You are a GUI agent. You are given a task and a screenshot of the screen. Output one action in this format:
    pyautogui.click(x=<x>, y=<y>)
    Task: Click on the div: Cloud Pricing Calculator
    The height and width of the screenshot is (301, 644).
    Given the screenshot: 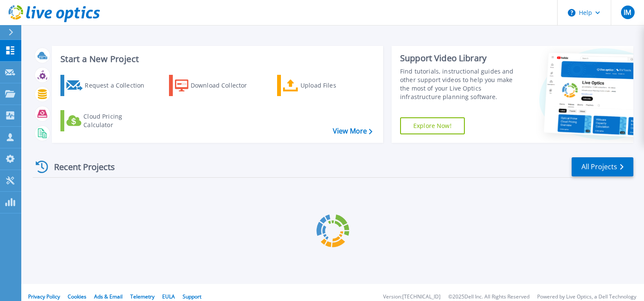 What is the action you would take?
    pyautogui.click(x=117, y=121)
    